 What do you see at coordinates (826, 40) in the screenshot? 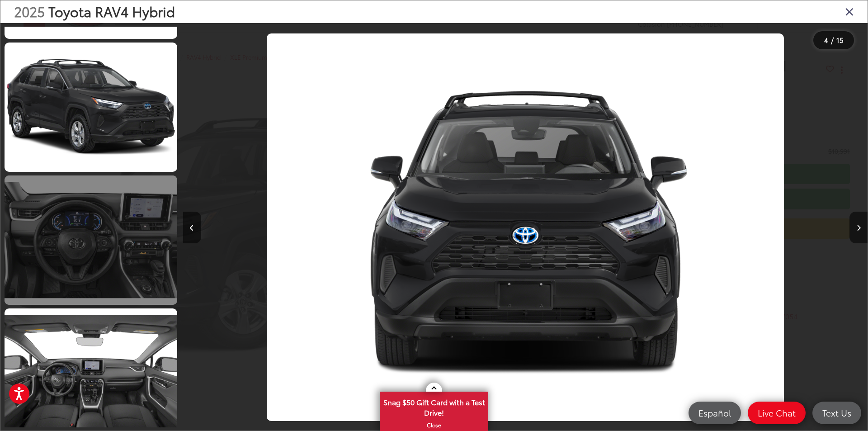
I see `span: 4` at bounding box center [826, 40].